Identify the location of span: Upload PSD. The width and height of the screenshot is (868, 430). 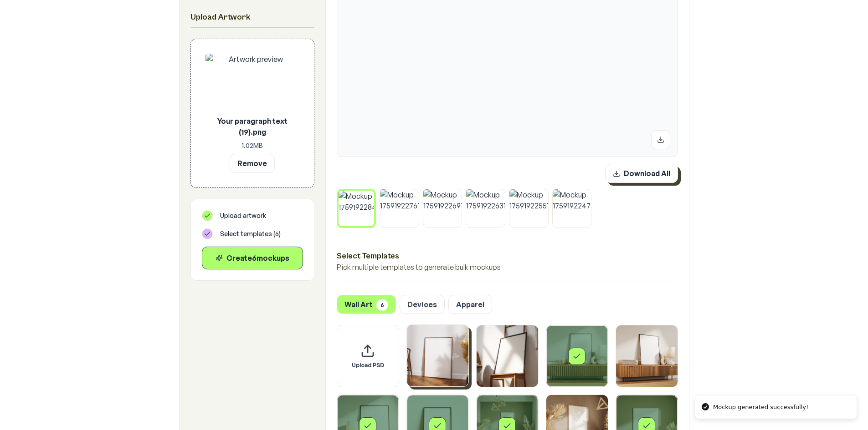
(367, 366).